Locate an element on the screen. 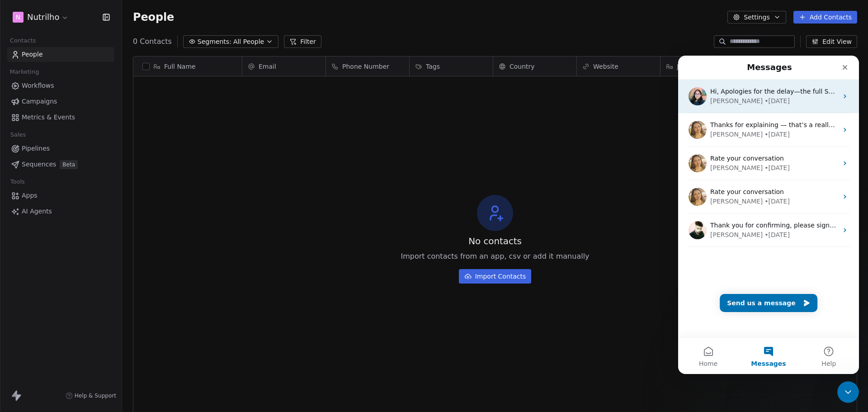  div: Job Title is located at coordinates (702, 66).